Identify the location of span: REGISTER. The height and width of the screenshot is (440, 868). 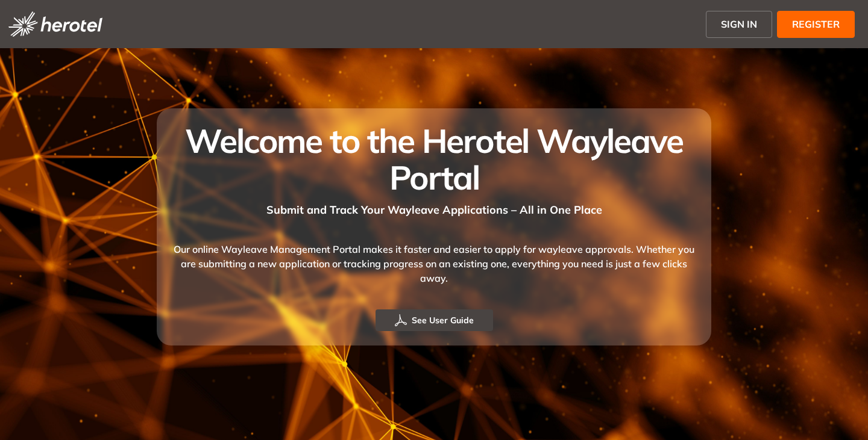
(816, 24).